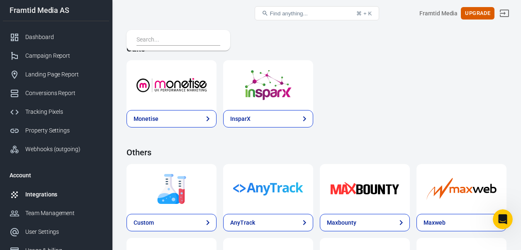 The width and height of the screenshot is (521, 250). What do you see at coordinates (243, 222) in the screenshot?
I see `div: AnyTrack` at bounding box center [243, 222].